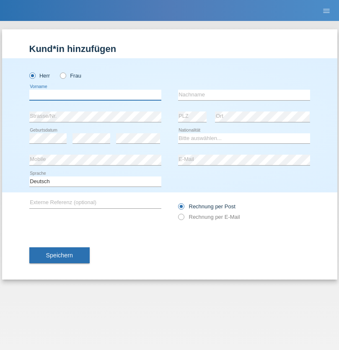  I want to click on input: Frau, so click(62, 75).